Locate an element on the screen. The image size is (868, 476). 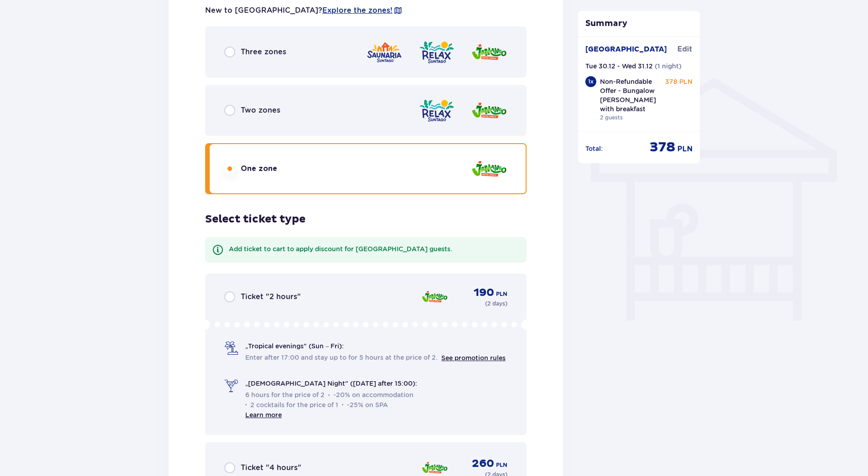
img: Saunaria is located at coordinates (384, 52).